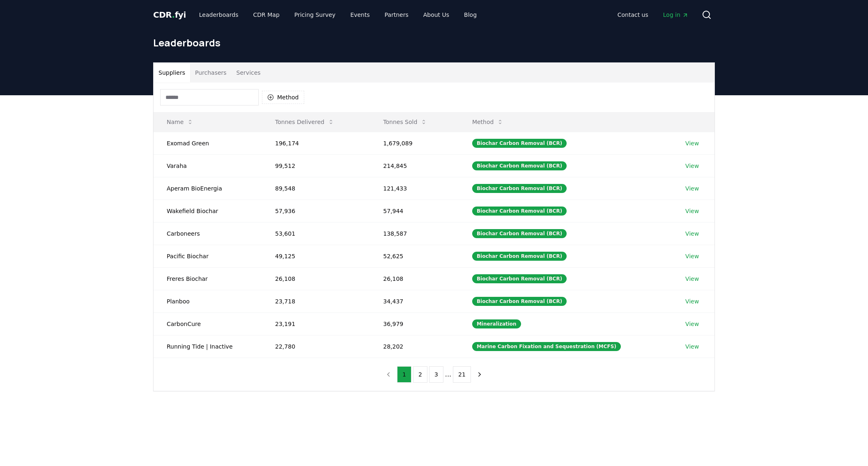  I want to click on a: Pricing Survey, so click(315, 15).